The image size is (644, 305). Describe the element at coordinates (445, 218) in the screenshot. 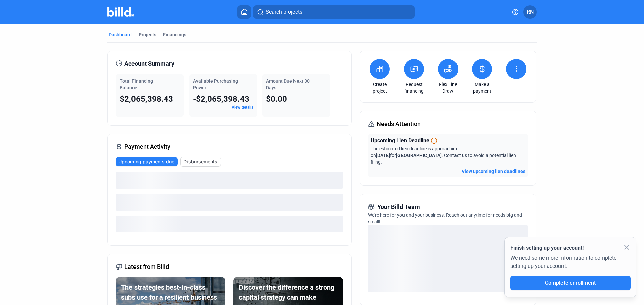

I see `span: We're here for you and your business. Reach out anytime for needs big and small!` at that location.